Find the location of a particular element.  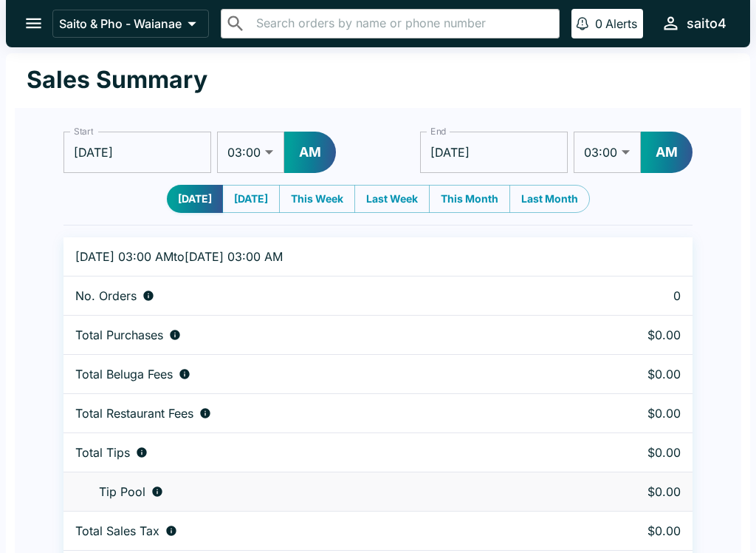

div: Aggregate order subtotals is located at coordinates (316, 334).